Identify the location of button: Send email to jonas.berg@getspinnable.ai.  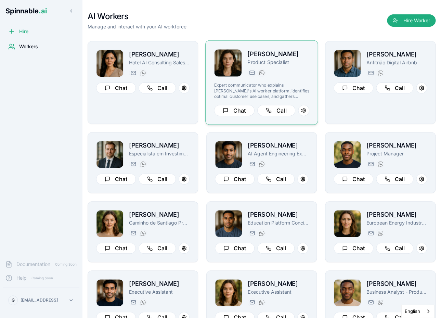
(371, 302).